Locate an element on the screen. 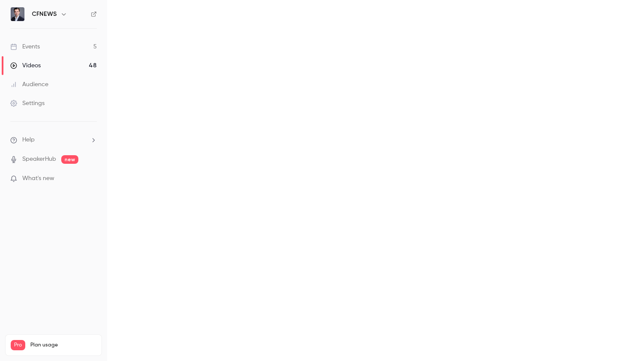  div: Audience is located at coordinates (29, 85).